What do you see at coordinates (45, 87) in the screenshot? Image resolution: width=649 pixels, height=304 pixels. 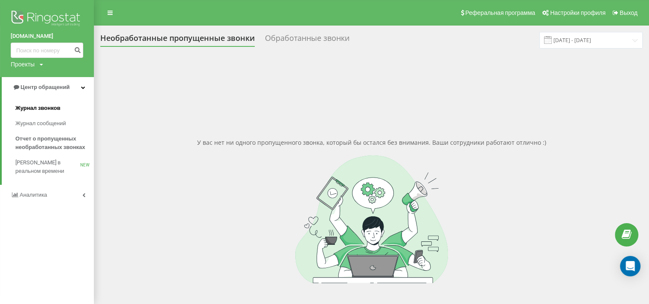 I see `span: Центр обращений` at bounding box center [45, 87].